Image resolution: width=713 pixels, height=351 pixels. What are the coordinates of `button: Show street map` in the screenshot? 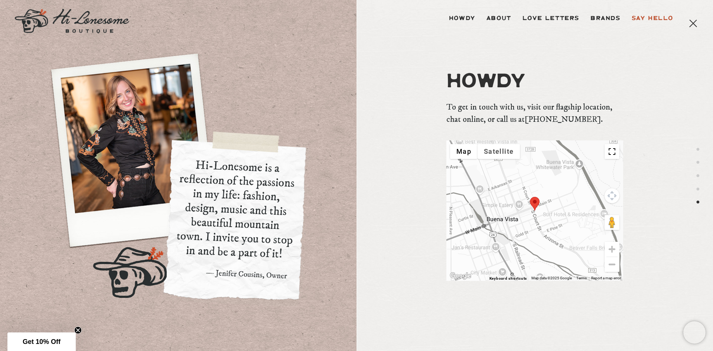 It's located at (464, 152).